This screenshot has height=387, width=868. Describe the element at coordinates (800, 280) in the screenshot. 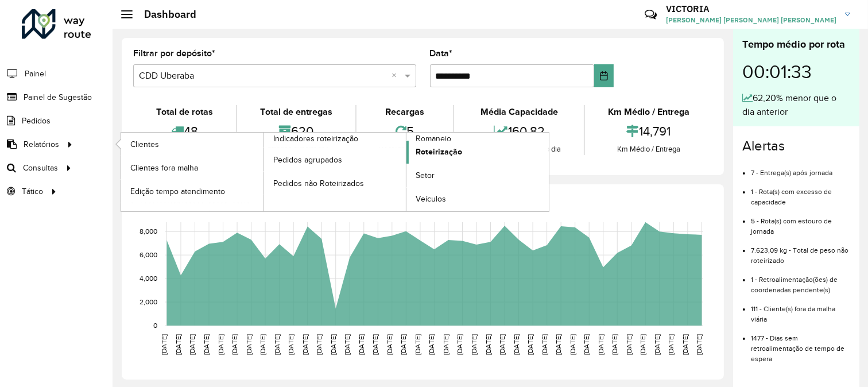

I see `li: 1 - Retroalimentação(ões) de coordenadas pendente(s)` at that location.